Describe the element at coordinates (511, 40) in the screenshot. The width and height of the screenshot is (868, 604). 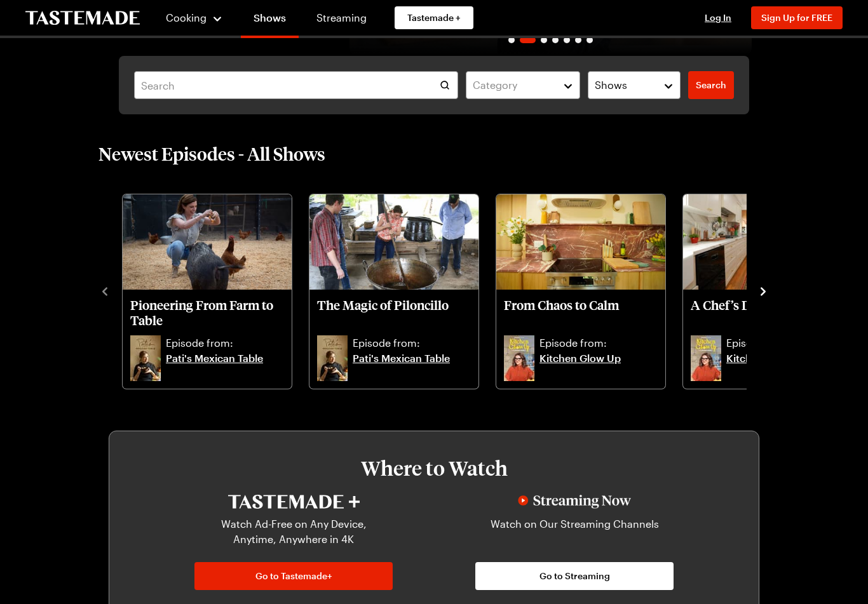
I see `span: Go to slide 1` at that location.